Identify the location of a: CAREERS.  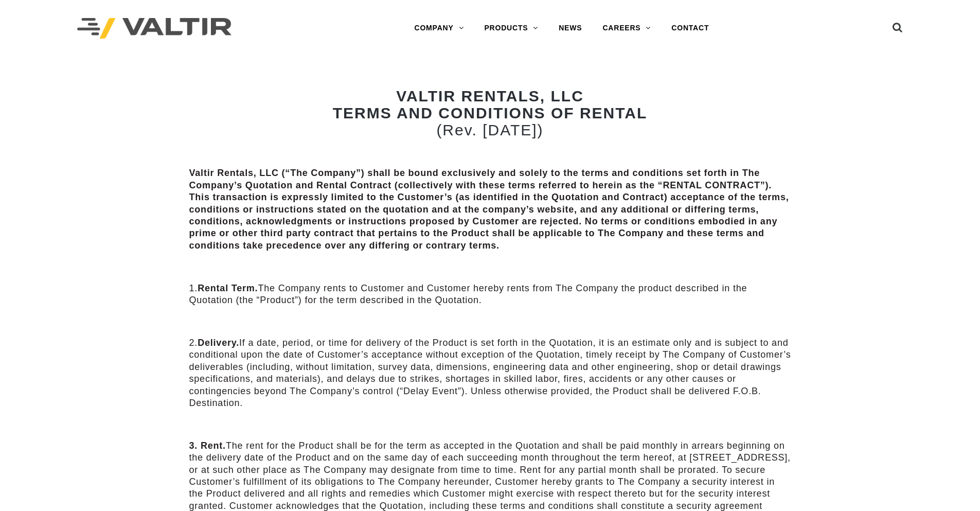
(626, 28).